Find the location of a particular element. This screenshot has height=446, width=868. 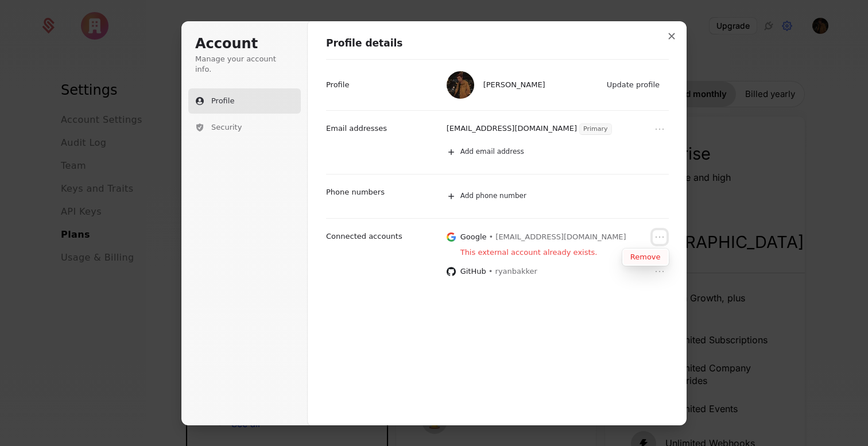

p: Phone numbers is located at coordinates (355, 193).